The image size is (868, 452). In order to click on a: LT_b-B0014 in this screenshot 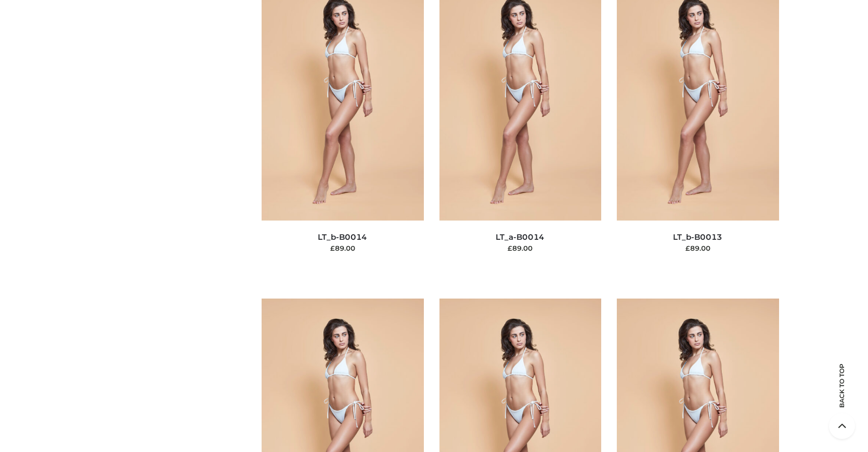, I will do `click(342, 236)`.